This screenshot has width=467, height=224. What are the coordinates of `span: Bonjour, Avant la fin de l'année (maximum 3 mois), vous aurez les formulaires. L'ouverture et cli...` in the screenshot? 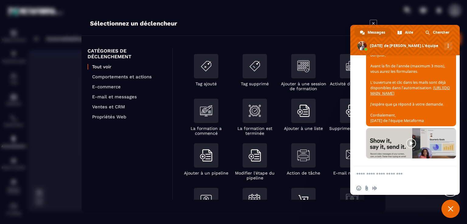 It's located at (410, 88).